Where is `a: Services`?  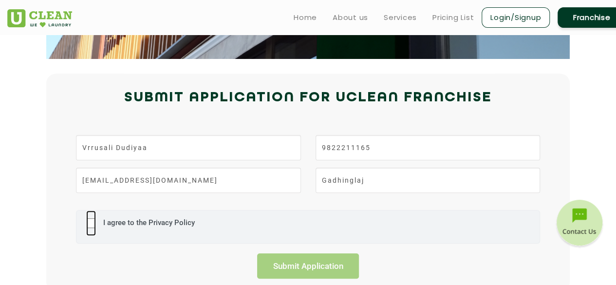 a: Services is located at coordinates (400, 18).